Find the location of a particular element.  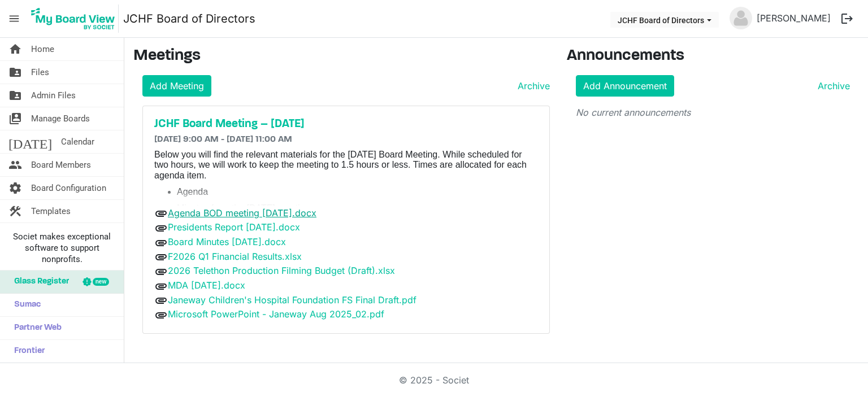

span: Templates is located at coordinates (51, 212).